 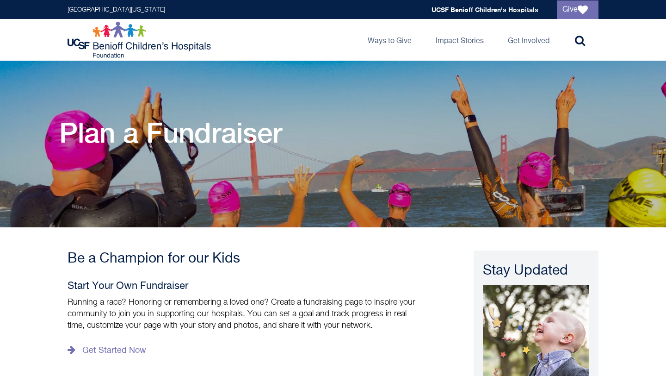 What do you see at coordinates (246, 286) in the screenshot?
I see `h4: Start Your Own Fundraiser` at bounding box center [246, 286].